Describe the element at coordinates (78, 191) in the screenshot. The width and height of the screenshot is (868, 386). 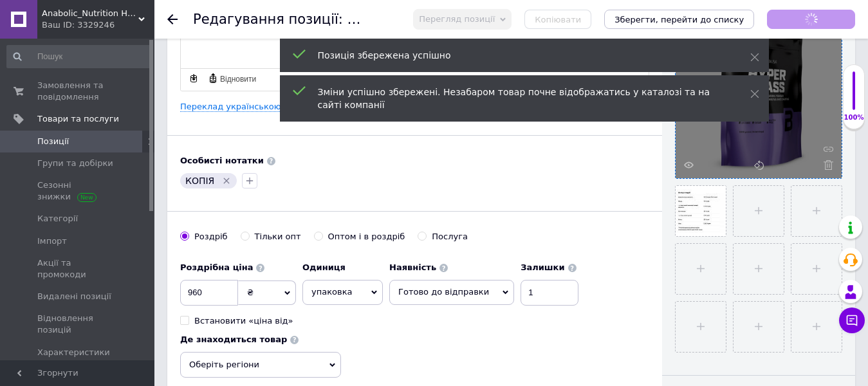
I see `span: Сезонні знижки` at that location.